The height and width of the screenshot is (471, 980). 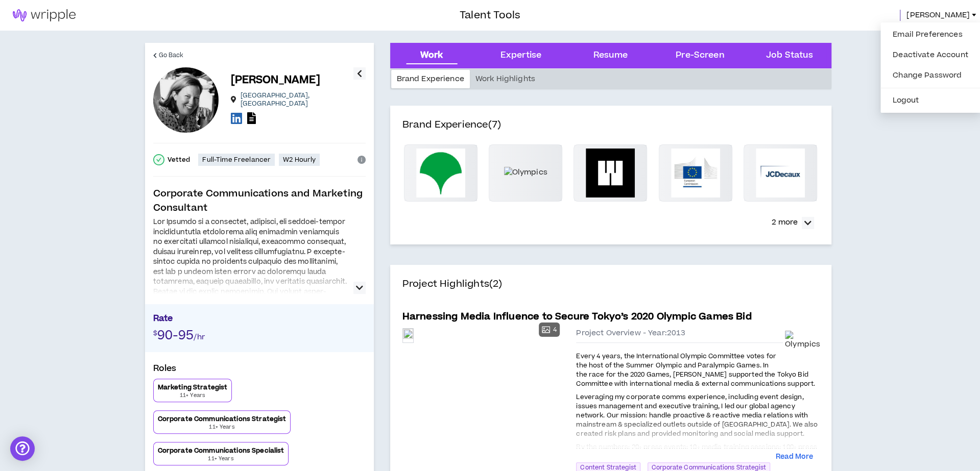 I want to click on h5: Harnessing Media Influence to Secure Tokyo’s 2020 Olympic Games Bid, so click(x=577, y=317).